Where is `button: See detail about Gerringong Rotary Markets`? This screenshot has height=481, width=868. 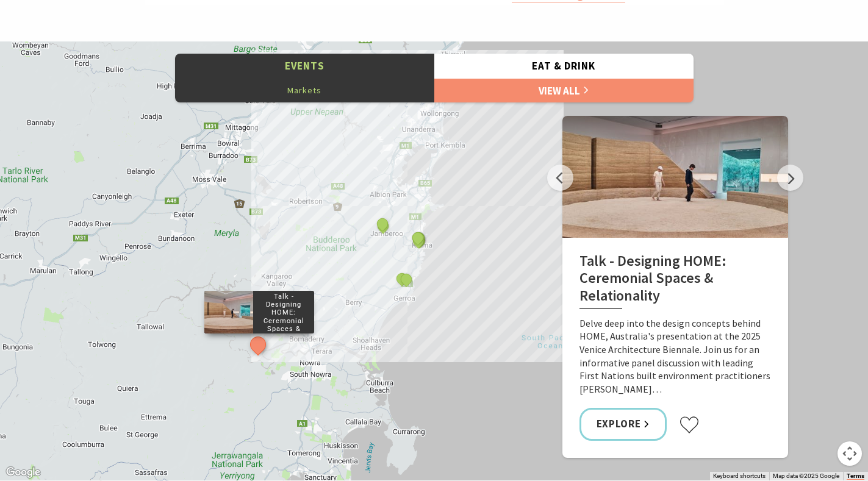
button: See detail about Gerringong Rotary Markets is located at coordinates (406, 279).